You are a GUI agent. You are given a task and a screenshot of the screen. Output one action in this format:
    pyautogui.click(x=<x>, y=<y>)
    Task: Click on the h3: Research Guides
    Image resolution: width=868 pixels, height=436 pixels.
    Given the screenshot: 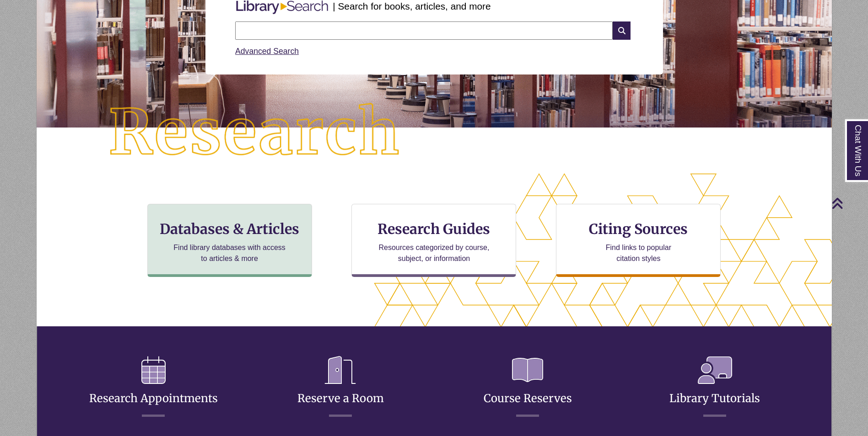 What is the action you would take?
    pyautogui.click(x=434, y=229)
    